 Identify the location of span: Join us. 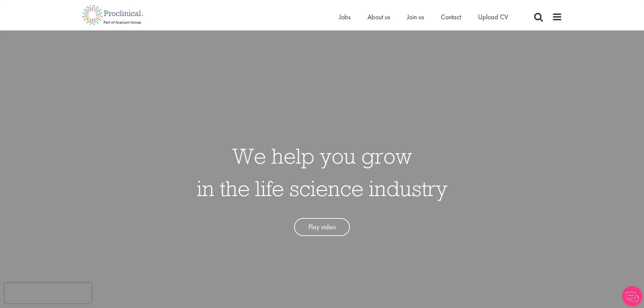
(416, 17).